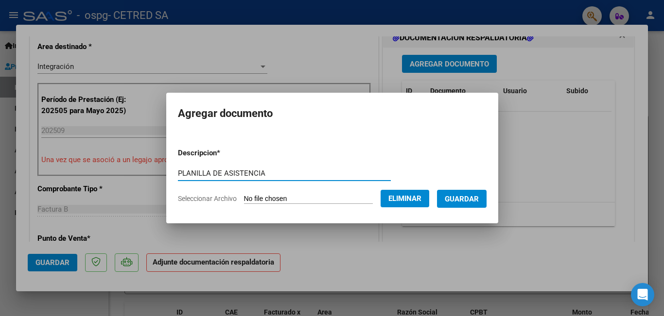 Image resolution: width=664 pixels, height=316 pixels. What do you see at coordinates (405, 199) in the screenshot?
I see `span: Eliminar` at bounding box center [405, 199].